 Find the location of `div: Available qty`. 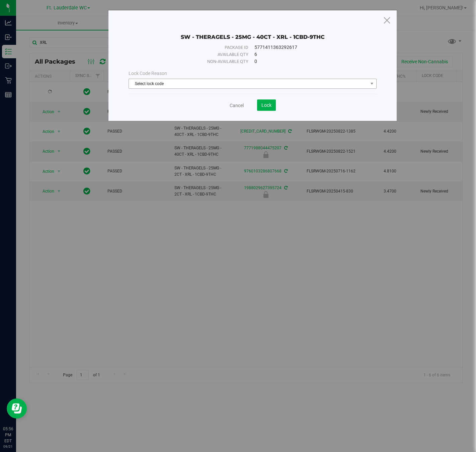

div: Available qty is located at coordinates (194, 54).